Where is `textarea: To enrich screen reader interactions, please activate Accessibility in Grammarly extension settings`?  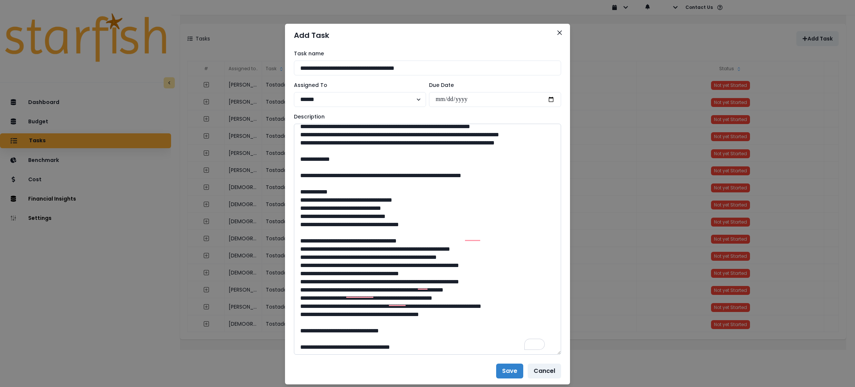 textarea: To enrich screen reader interactions, please activate Accessibility in Grammarly extension settings is located at coordinates (427, 239).